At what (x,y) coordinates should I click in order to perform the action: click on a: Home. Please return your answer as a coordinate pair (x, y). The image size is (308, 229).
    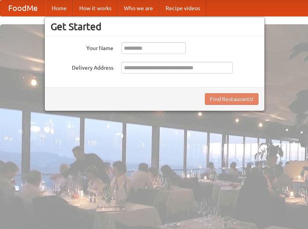
    Looking at the image, I should click on (59, 8).